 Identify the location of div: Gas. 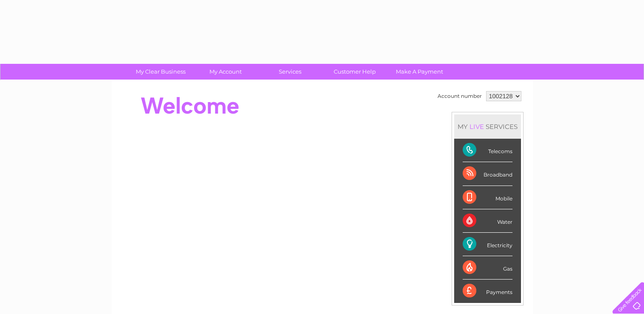
(487, 268).